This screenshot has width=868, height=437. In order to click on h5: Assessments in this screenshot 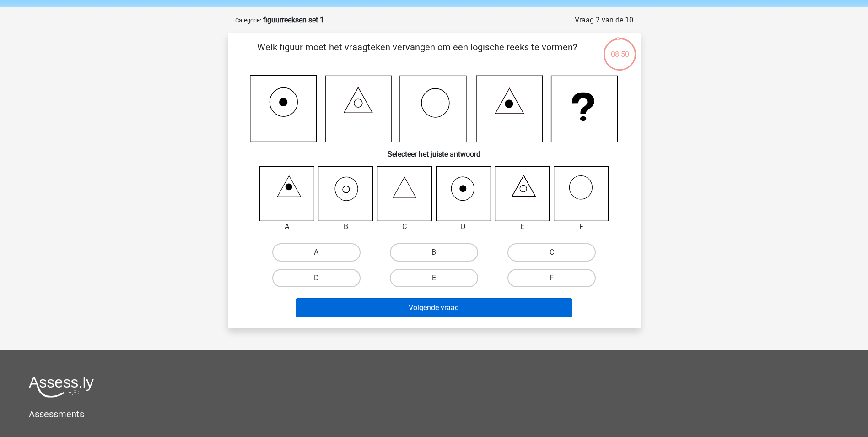, I will do `click(434, 414)`.